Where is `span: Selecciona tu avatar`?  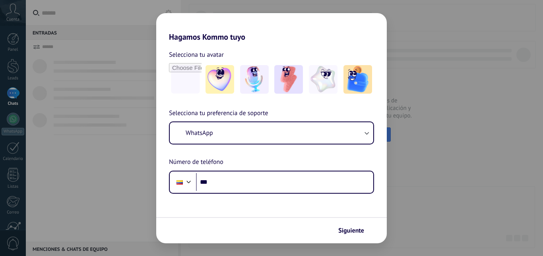
span: Selecciona tu avatar is located at coordinates (196, 55).